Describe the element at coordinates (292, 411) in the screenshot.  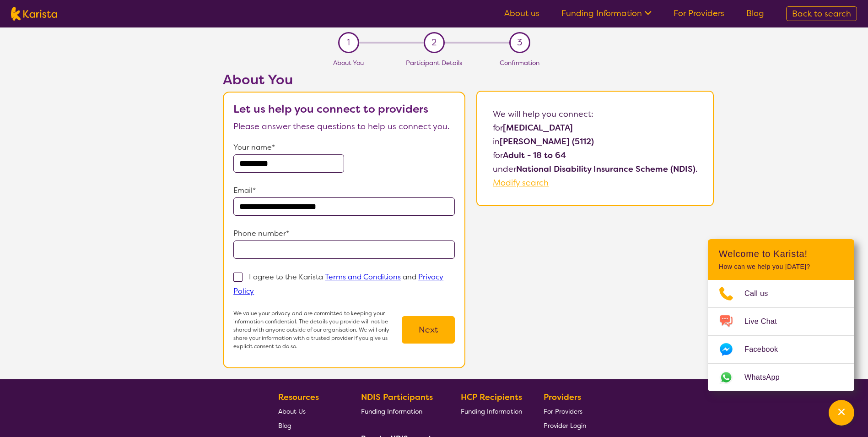
I see `span: About Us` at that location.